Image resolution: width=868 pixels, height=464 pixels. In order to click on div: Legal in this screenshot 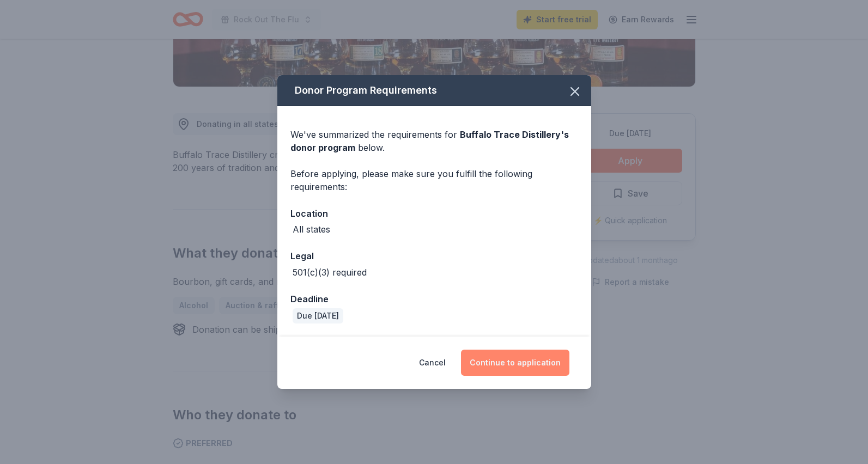, I will do `click(434, 256)`.